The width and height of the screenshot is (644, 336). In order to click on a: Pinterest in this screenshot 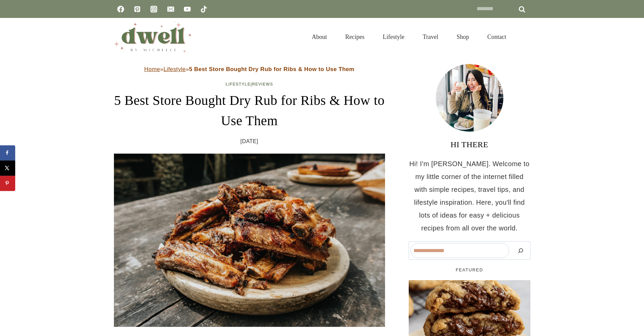, I will do `click(137, 9)`.